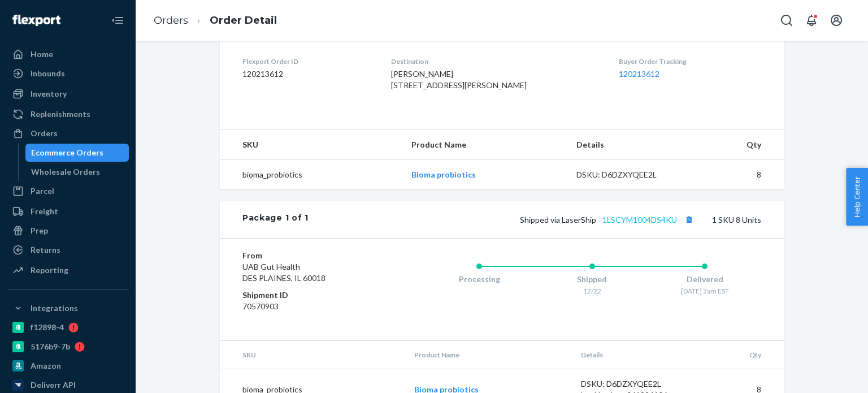  Describe the element at coordinates (67, 250) in the screenshot. I see `a: Returns` at that location.